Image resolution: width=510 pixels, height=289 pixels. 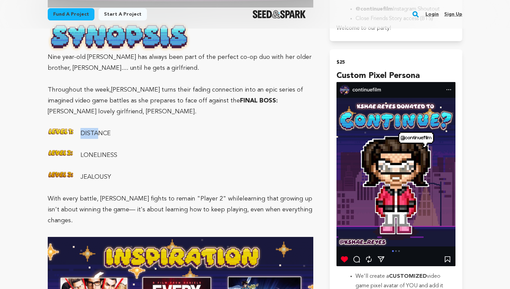 What do you see at coordinates (180, 215) in the screenshot?
I see `span: — it's about learning how to keep playing, even when everything changes.` at bounding box center [180, 215].